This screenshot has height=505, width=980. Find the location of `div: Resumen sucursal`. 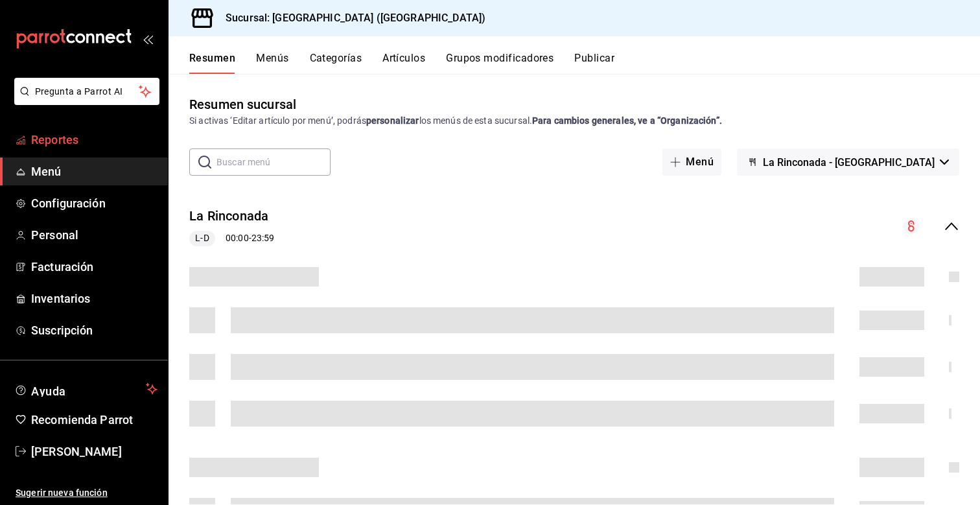

div: Resumen sucursal is located at coordinates (242, 105).